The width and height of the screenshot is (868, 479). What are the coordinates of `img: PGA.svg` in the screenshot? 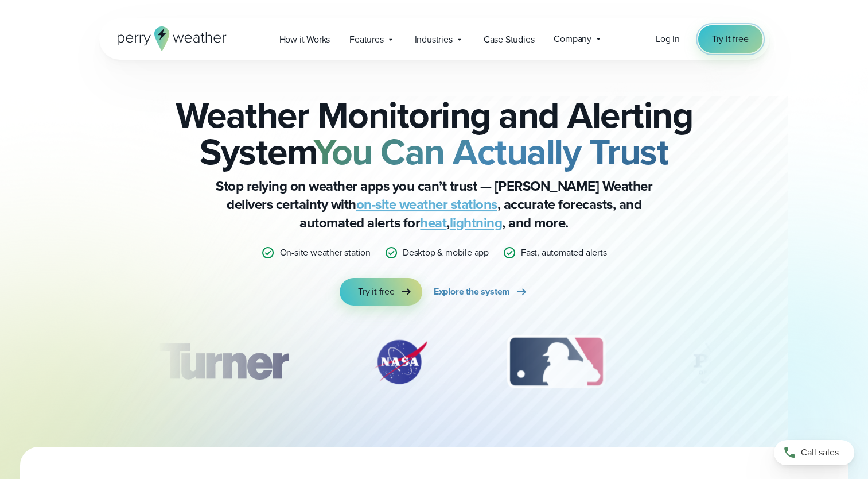 It's located at (718, 362).